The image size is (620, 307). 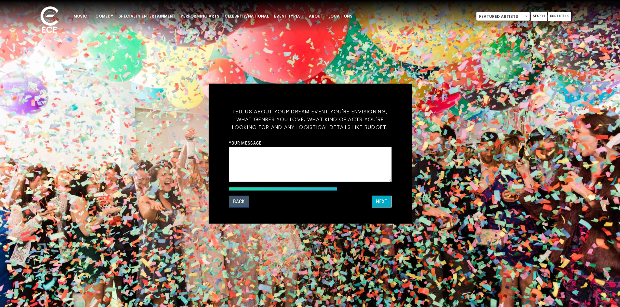 What do you see at coordinates (82, 16) in the screenshot?
I see `a: Music` at bounding box center [82, 16].